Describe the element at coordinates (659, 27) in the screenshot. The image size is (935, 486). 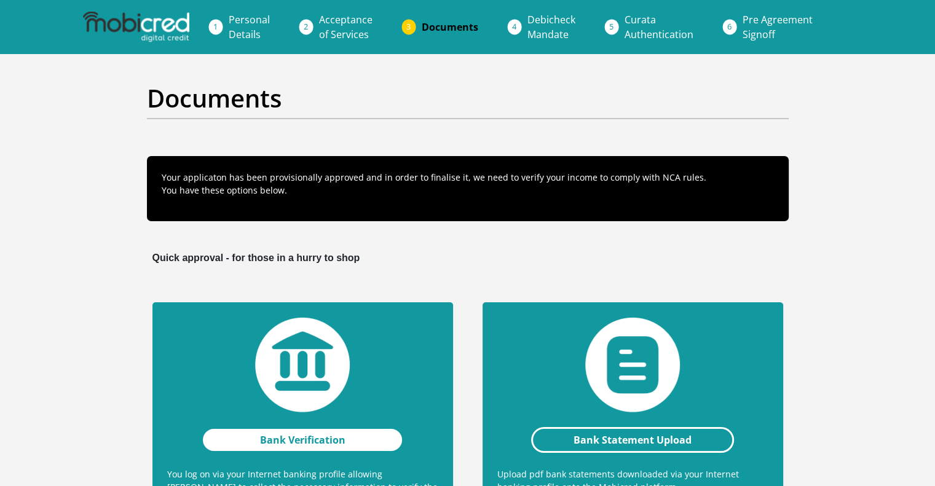
I see `a: CurataAuthentication` at that location.